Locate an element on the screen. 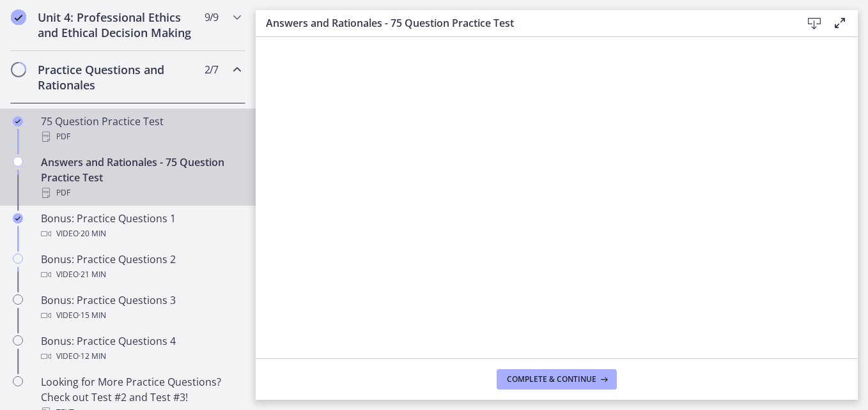  h2: Practice Questions and Rationales is located at coordinates (116, 77).